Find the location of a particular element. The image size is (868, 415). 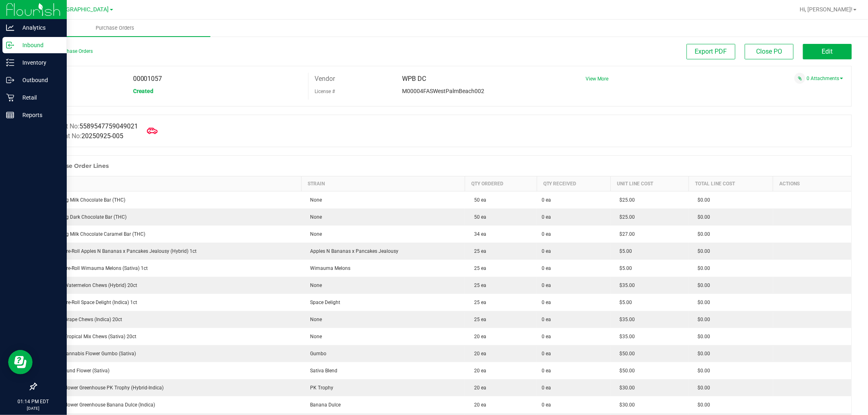

th: Qty Received is located at coordinates (573, 183).